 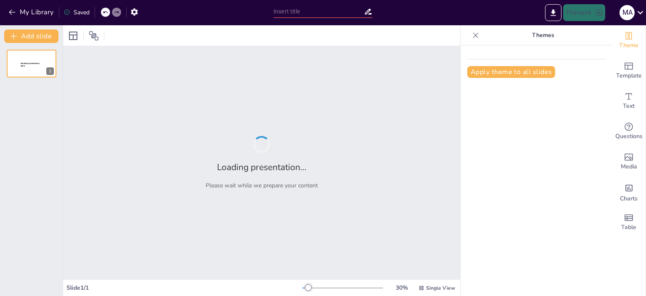 I want to click on div: Add a table, so click(x=629, y=222).